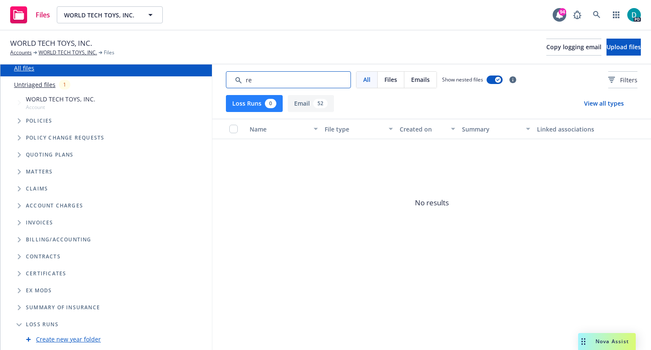 The image size is (651, 350). I want to click on a: Switch app, so click(617, 15).